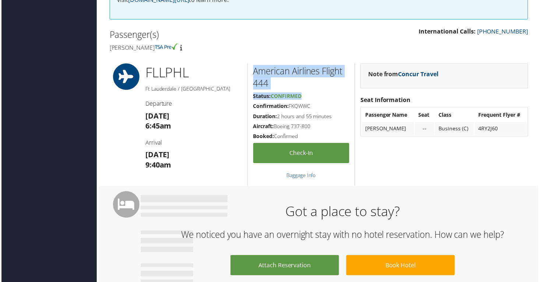  I want to click on a: Attach Reservation, so click(285, 266).